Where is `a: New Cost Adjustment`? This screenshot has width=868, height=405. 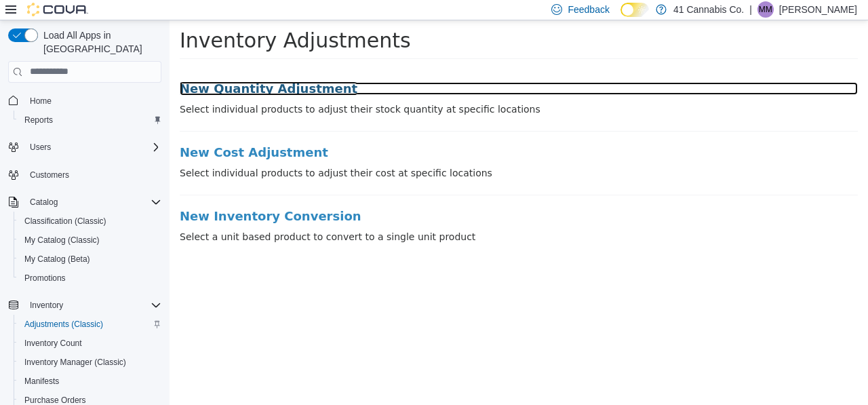 a: New Cost Adjustment is located at coordinates (349, 132).